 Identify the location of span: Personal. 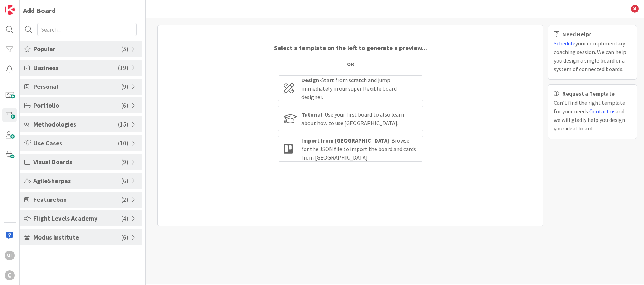
(77, 86).